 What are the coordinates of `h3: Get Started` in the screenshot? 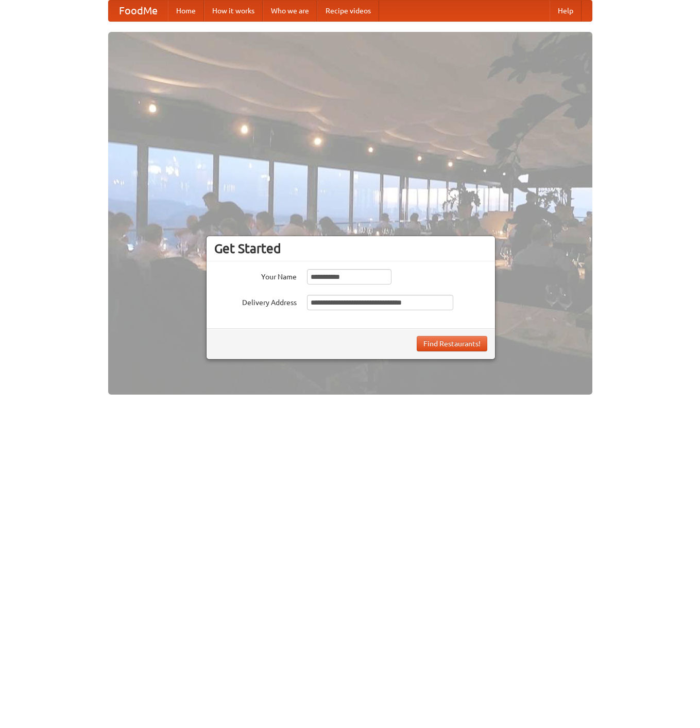 It's located at (351, 249).